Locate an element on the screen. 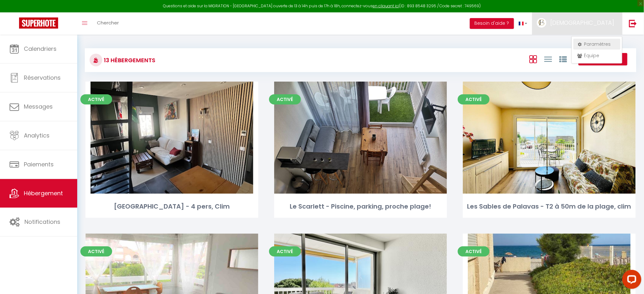 This screenshot has width=644, height=294. span: Chercher is located at coordinates (108, 22).